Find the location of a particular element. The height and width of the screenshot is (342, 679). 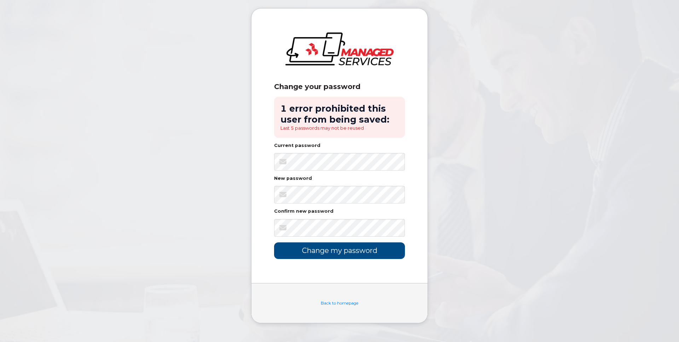

input: Change my password is located at coordinates (340, 251).